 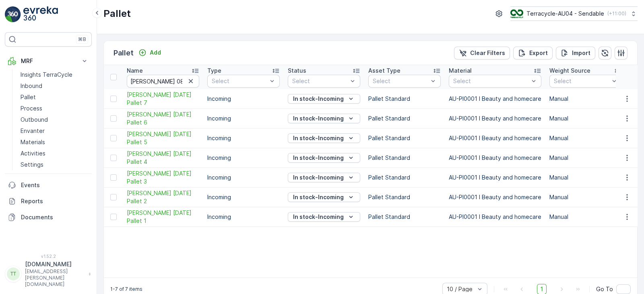 What do you see at coordinates (13, 14) in the screenshot?
I see `img: logo` at bounding box center [13, 14].